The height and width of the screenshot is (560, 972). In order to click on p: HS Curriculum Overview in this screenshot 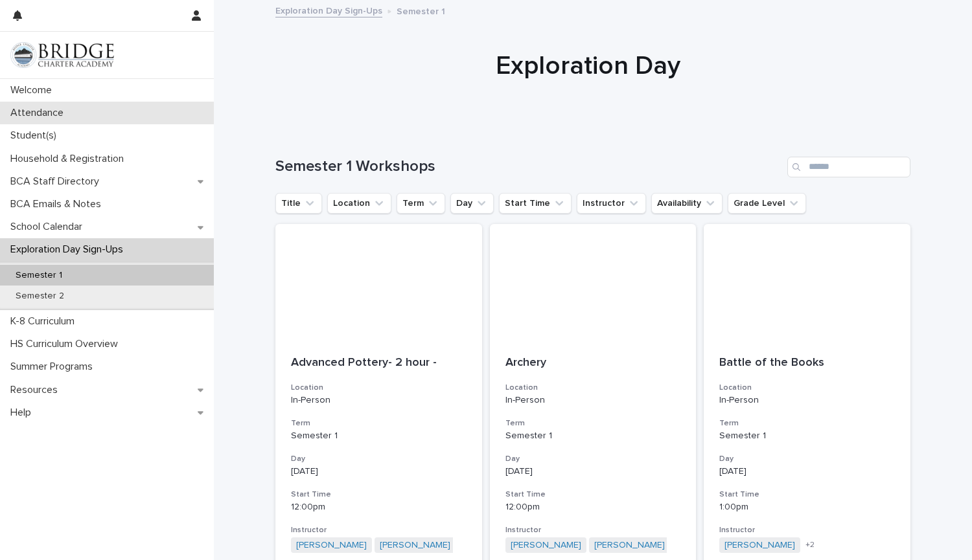, I will do `click(67, 344)`.